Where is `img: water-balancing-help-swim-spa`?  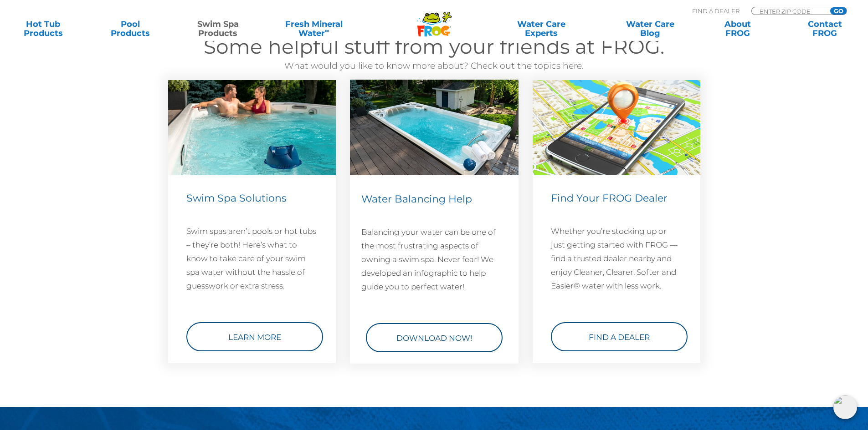 img: water-balancing-help-swim-spa is located at coordinates (434, 128).